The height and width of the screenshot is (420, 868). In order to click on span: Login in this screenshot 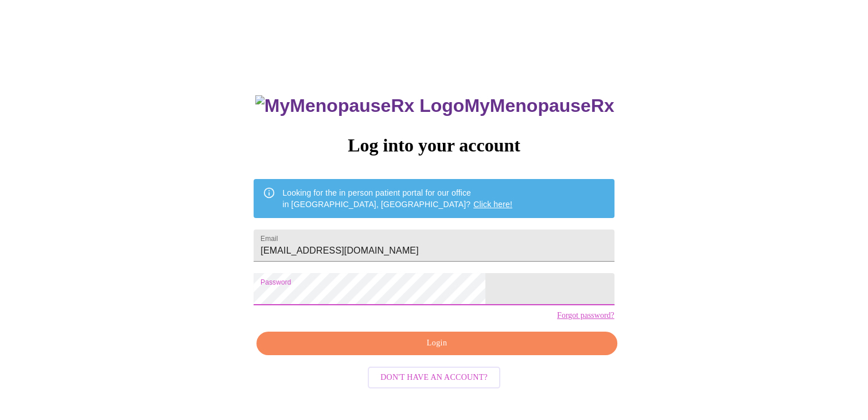, I will do `click(437, 343)`.